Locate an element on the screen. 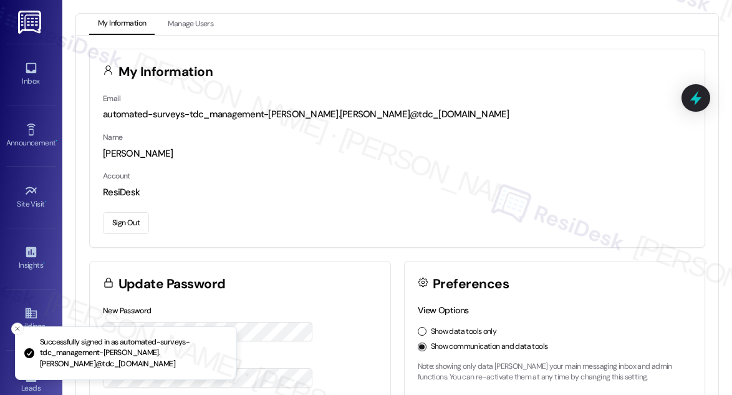 Image resolution: width=732 pixels, height=395 pixels. button: Sign Out is located at coordinates (126, 223).